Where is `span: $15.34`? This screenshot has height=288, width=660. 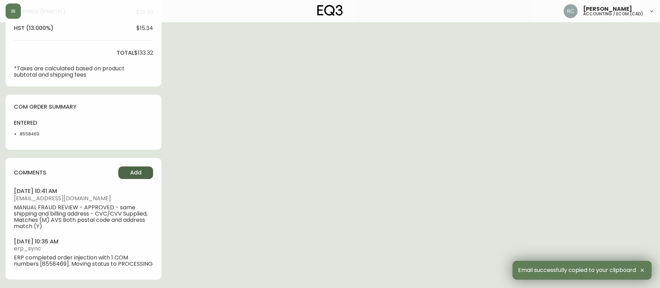 span: $15.34 is located at coordinates (145, 28).